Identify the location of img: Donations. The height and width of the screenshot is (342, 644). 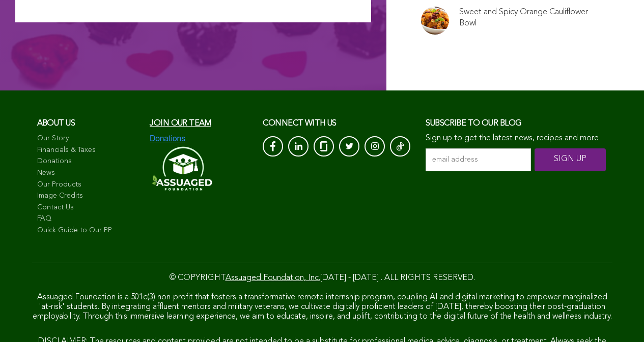
(167, 139).